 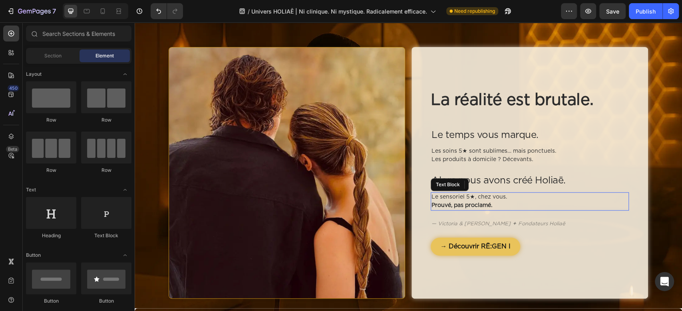 What do you see at coordinates (13, 88) in the screenshot?
I see `div: 450` at bounding box center [13, 88].